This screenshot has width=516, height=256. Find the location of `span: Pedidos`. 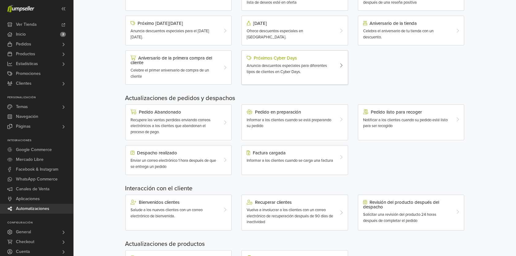

span: Pedidos is located at coordinates (24, 44).